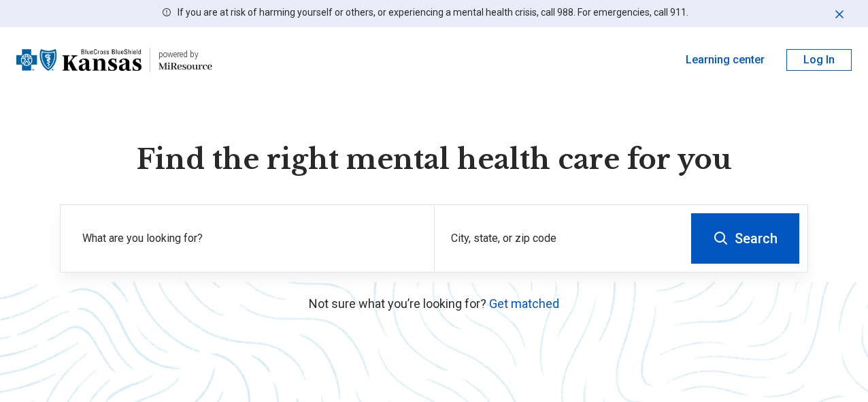 The image size is (868, 402). I want to click on button: Dismiss, so click(839, 14).